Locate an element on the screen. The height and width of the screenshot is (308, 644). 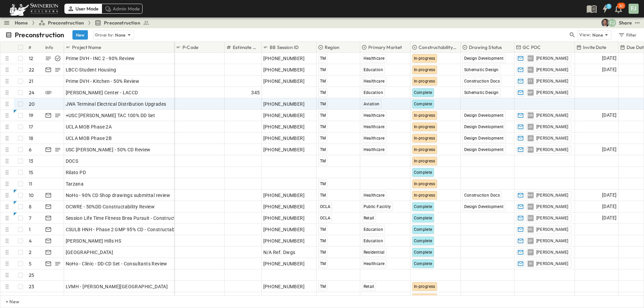
div: Filter is located at coordinates (627, 35).